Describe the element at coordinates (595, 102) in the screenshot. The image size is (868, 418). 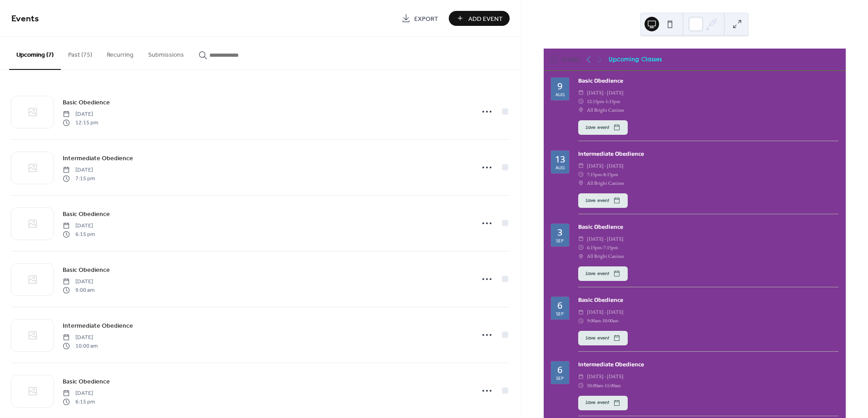
I see `span: 12:15pm` at that location.